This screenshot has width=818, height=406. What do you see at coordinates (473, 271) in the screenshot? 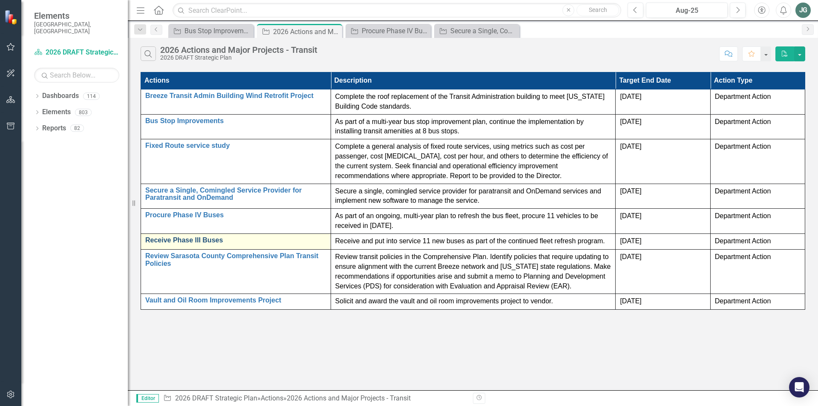
I see `p: Review transit policies in the Comprehensive Plan. Identify policies that require updating to ens...` at bounding box center [473, 271].